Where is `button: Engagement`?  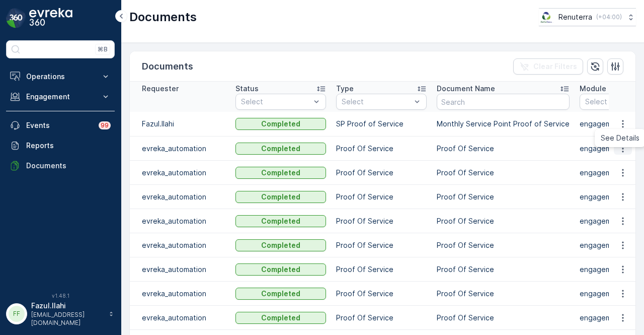 button: Engagement is located at coordinates (61, 97).